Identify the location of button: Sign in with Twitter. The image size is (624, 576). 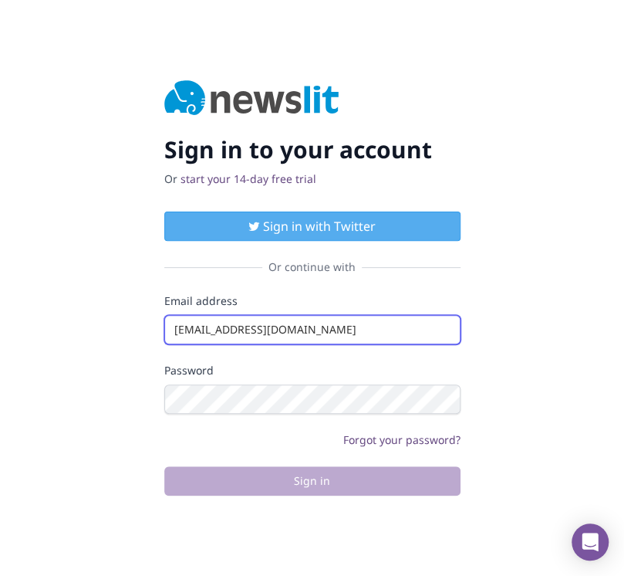
(313, 226).